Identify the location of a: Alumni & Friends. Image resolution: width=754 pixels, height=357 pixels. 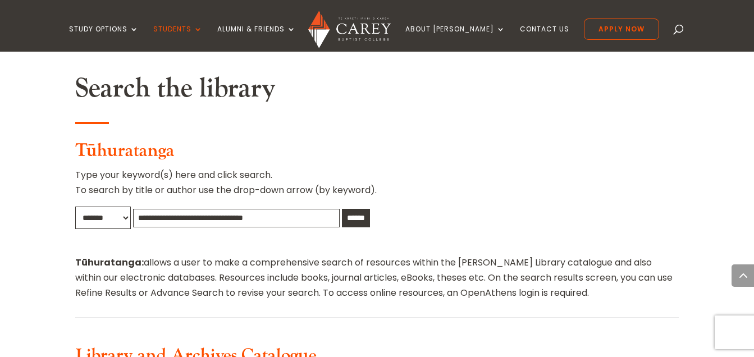
(257, 38).